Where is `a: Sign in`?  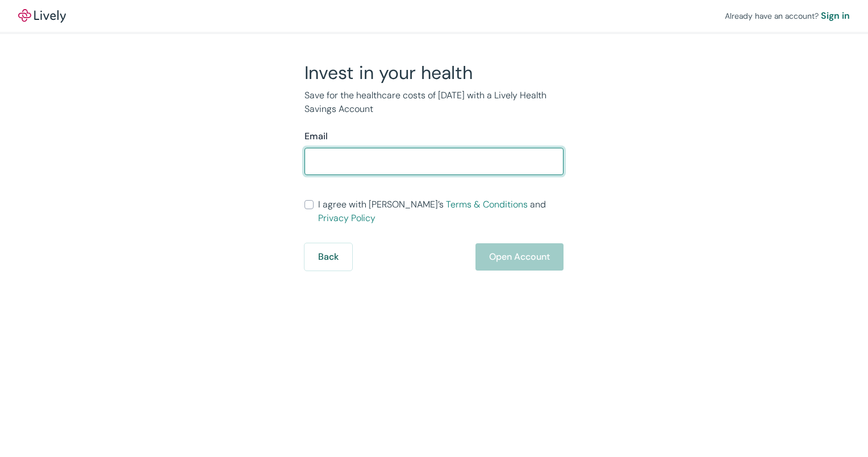
a: Sign in is located at coordinates (835, 16).